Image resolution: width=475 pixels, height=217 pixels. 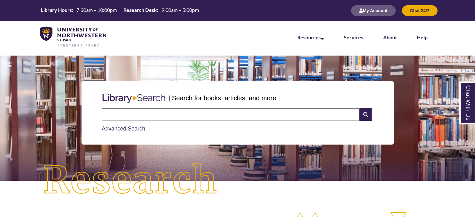 I want to click on a: Hours Today, so click(x=120, y=11).